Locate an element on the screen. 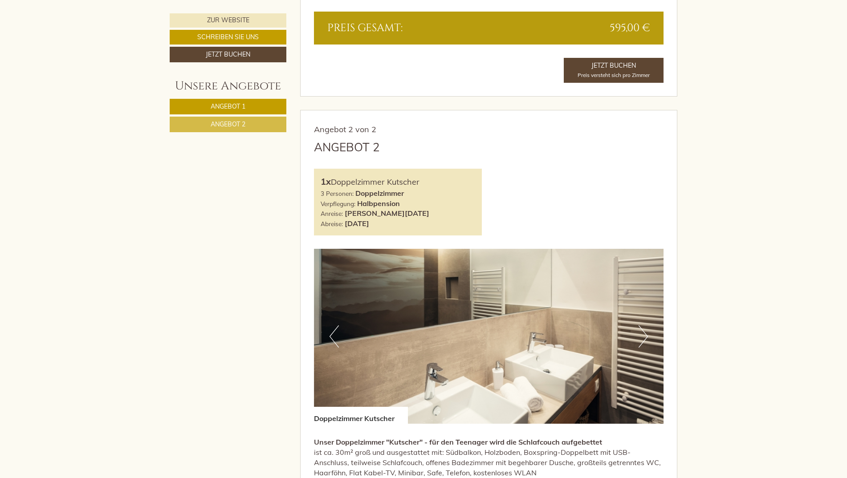  div: Unsere Angebote is located at coordinates (228, 86).